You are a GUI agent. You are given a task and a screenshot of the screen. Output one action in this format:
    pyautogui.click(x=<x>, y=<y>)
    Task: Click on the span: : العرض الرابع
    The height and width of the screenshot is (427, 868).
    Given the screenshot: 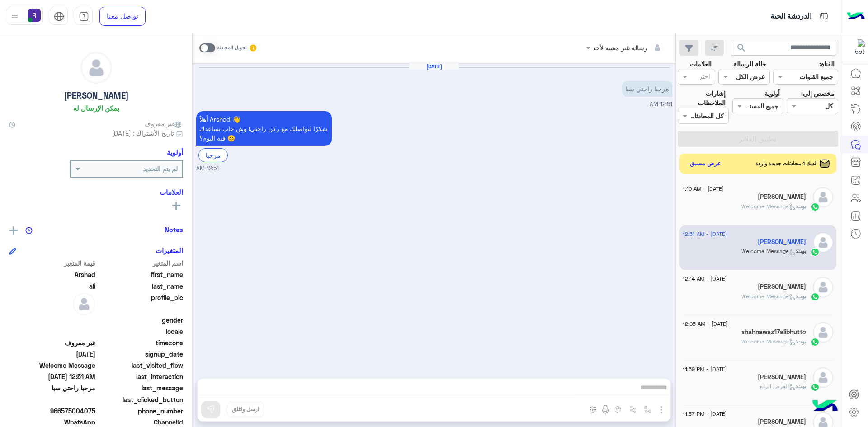 What is the action you would take?
    pyautogui.click(x=778, y=386)
    